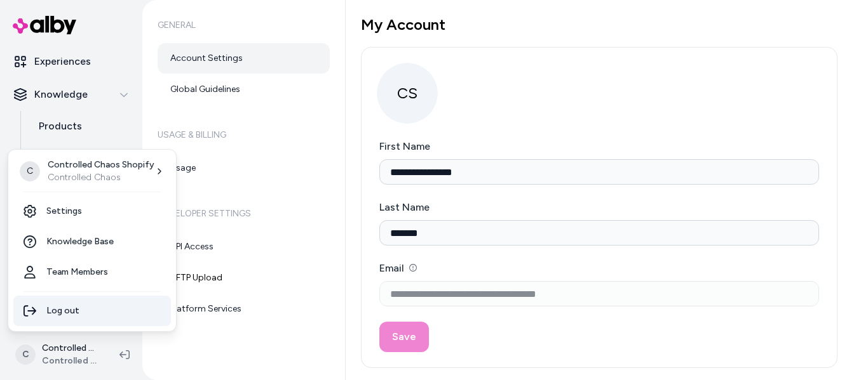 This screenshot has width=868, height=380. What do you see at coordinates (101, 178) in the screenshot?
I see `p: Controlled Chaos` at bounding box center [101, 178].